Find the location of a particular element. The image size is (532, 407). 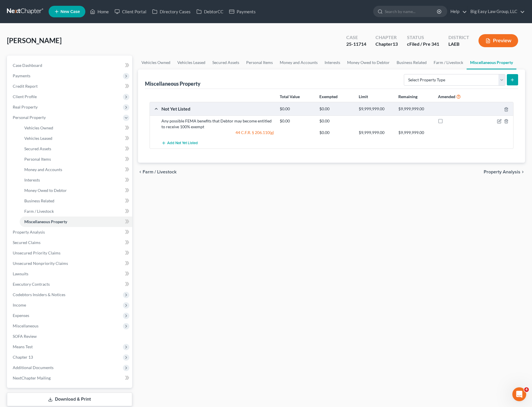

button: Preview is located at coordinates (498, 41).